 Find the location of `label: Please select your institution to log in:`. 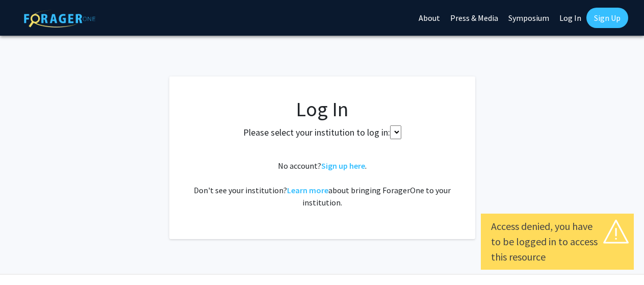

label: Please select your institution to log in: is located at coordinates (317, 132).